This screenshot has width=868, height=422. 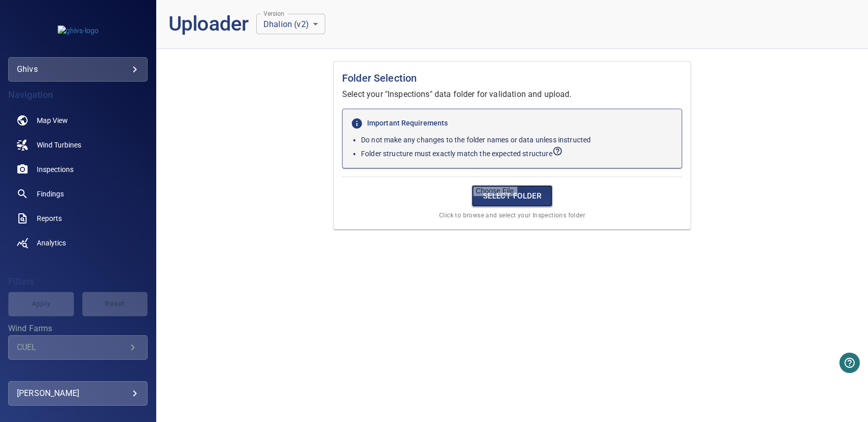 What do you see at coordinates (78, 348) in the screenshot?
I see `div: Wind Farms` at bounding box center [78, 348].